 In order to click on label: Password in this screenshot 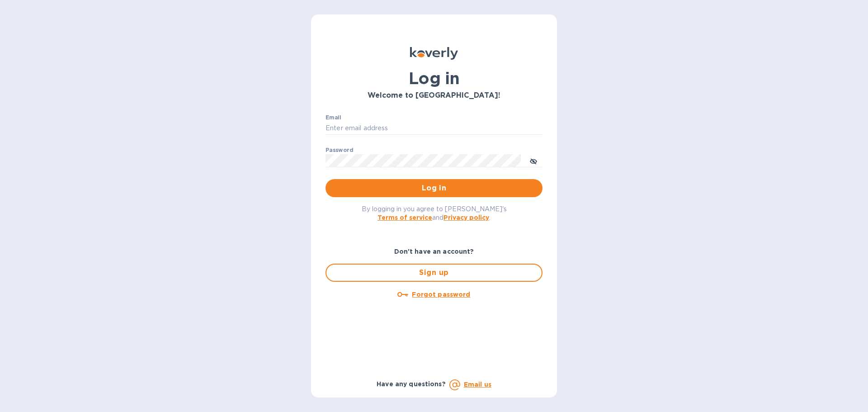, I will do `click(339, 150)`.